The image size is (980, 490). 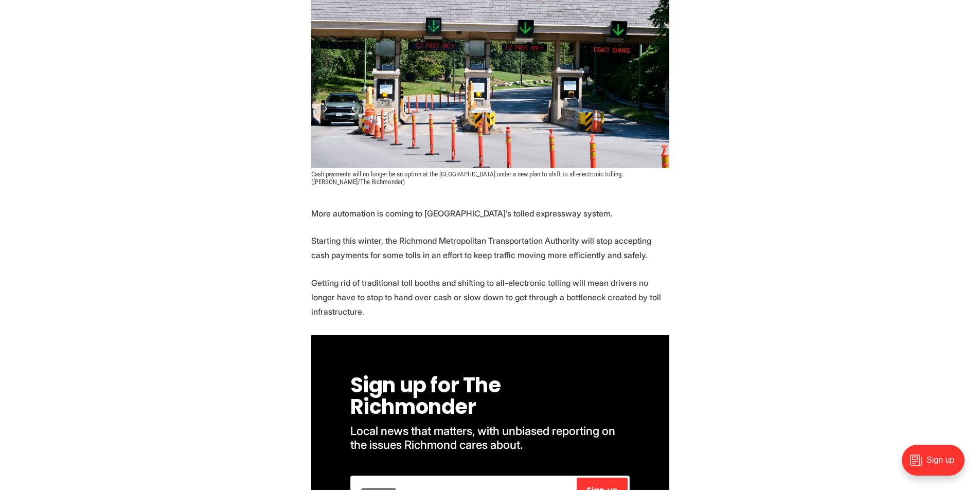 I want to click on span: Sign up for The Richmonder, so click(x=428, y=396).